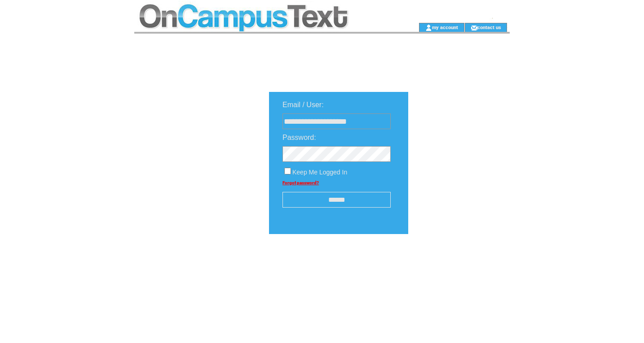  Describe the element at coordinates (428, 28) in the screenshot. I see `img: account_icon.gif` at that location.